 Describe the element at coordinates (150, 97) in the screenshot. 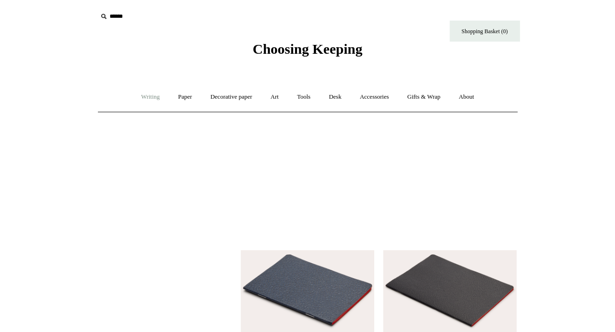

I see `a: Writing` at that location.